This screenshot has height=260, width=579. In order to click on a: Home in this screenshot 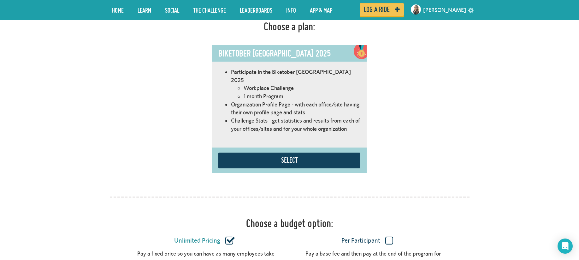, I will do `click(118, 10)`.